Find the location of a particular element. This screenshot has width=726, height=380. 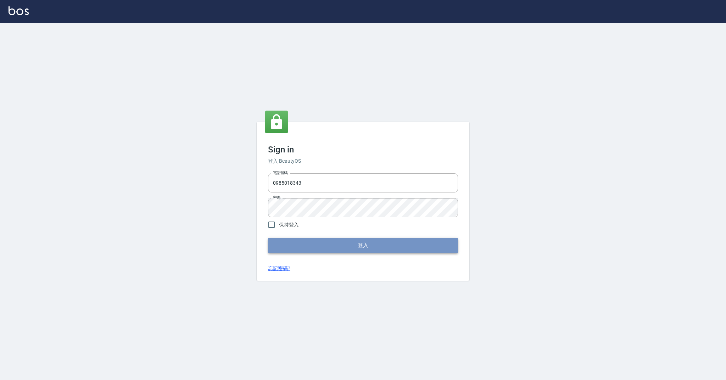

button: 登入 is located at coordinates (363, 245).